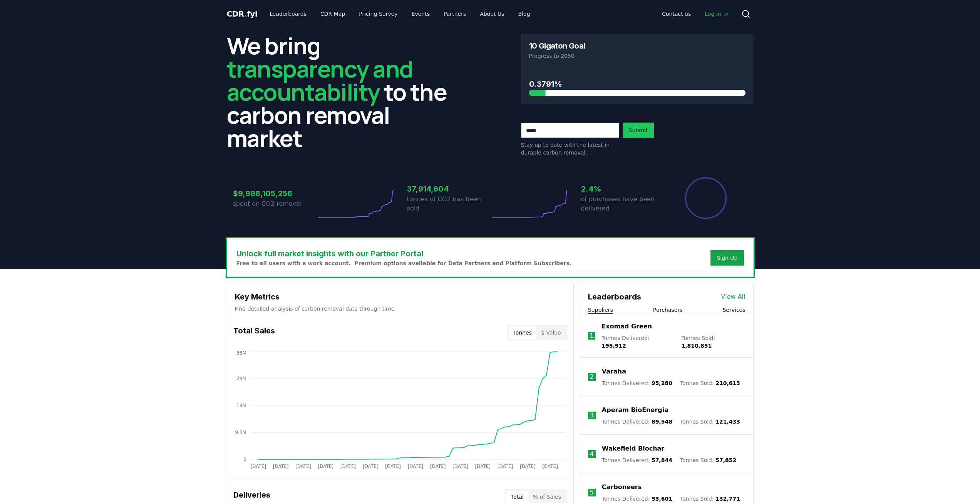 Image resolution: width=980 pixels, height=503 pixels. I want to click on h3: 10 Gigaton Goal, so click(557, 46).